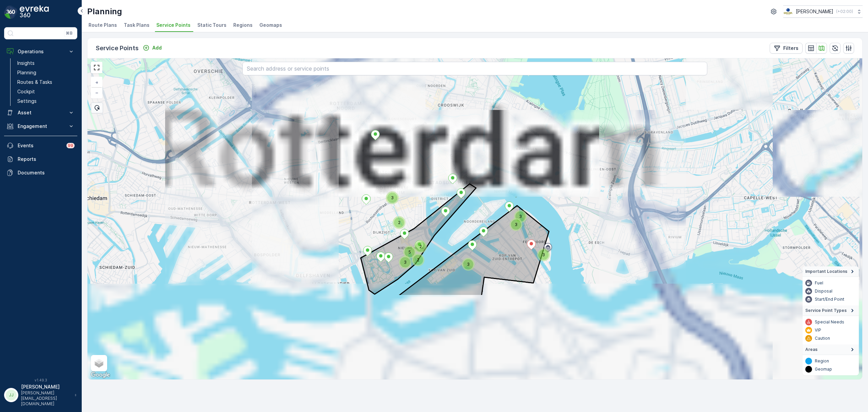  What do you see at coordinates (46, 63) in the screenshot?
I see `a: Insights` at bounding box center [46, 63].